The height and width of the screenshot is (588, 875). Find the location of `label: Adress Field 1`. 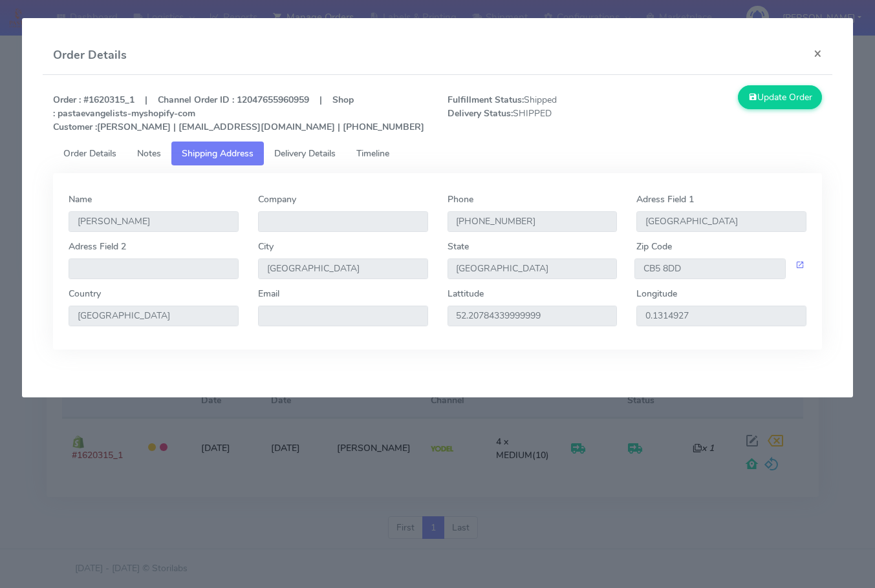

label: Adress Field 1 is located at coordinates (665, 199).